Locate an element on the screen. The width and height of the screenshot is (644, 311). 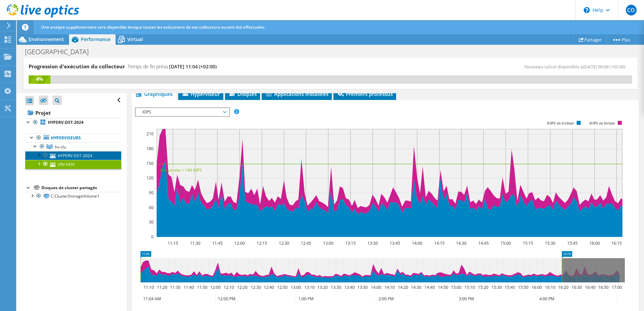
span: IOPS is located at coordinates (182, 112).